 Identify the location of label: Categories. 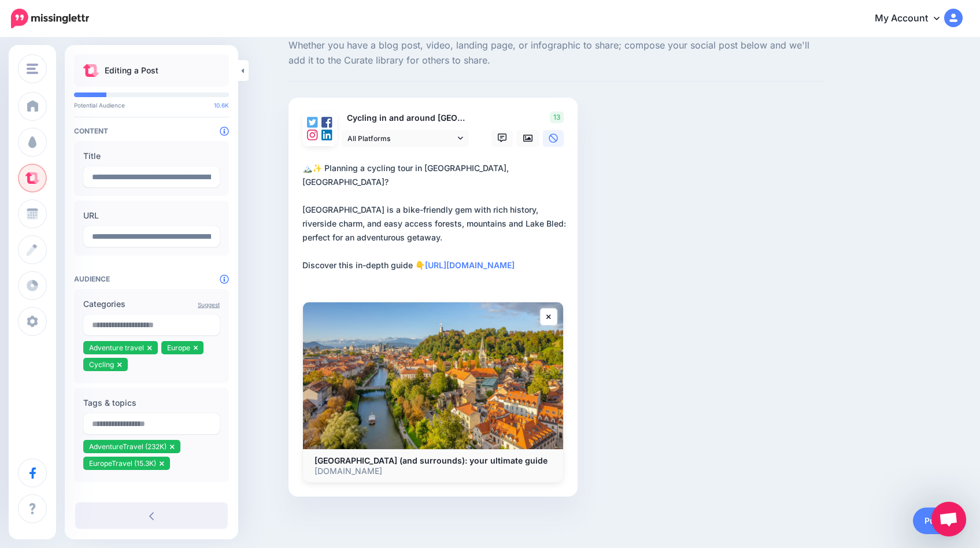
(152, 304).